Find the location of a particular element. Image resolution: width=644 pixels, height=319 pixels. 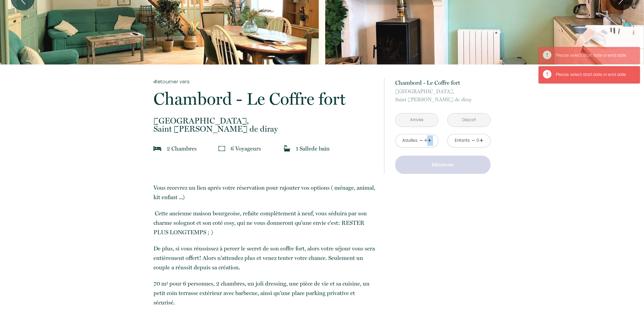

input: Arrivée is located at coordinates (417, 120).